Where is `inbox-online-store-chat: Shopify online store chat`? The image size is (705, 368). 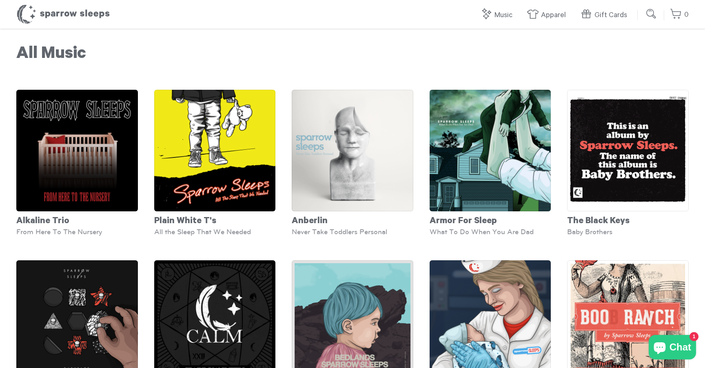 inbox-online-store-chat: Shopify online store chat is located at coordinates (672, 348).